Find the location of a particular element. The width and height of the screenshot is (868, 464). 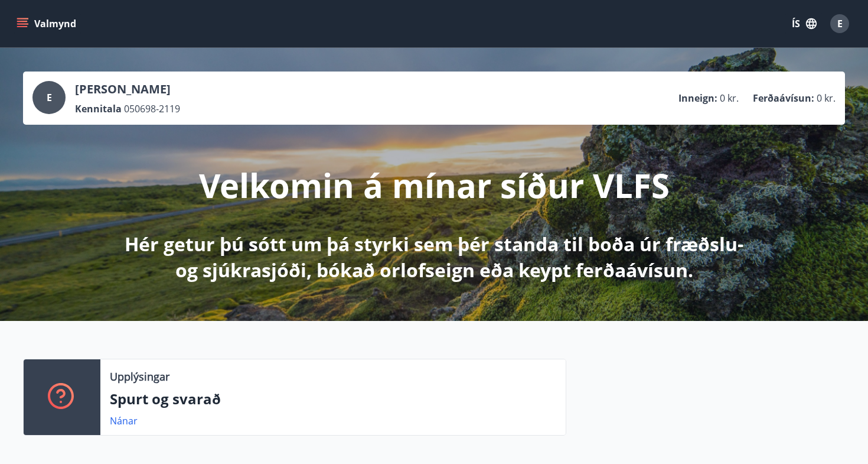

p: Spurt og svarað is located at coordinates (333, 399).